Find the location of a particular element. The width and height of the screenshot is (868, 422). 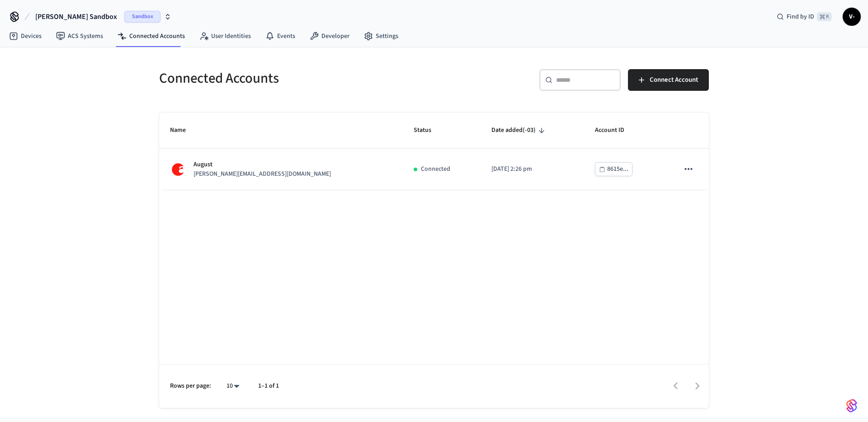

div: 10 is located at coordinates (233, 386).